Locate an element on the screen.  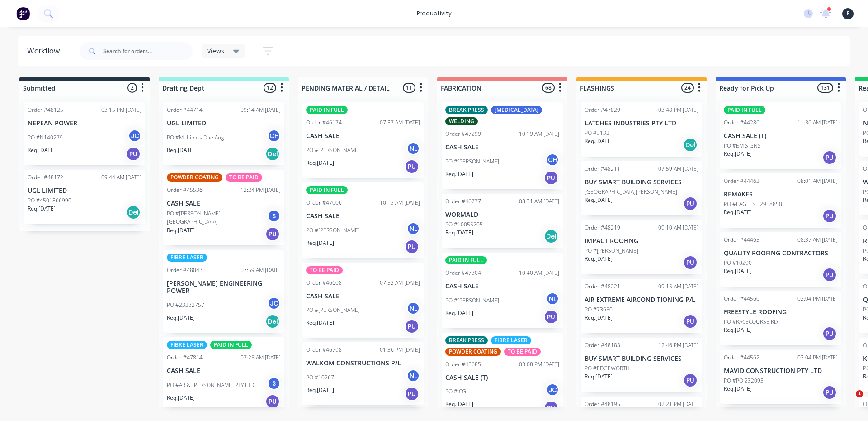
div: Order #47814 is located at coordinates (185, 358).